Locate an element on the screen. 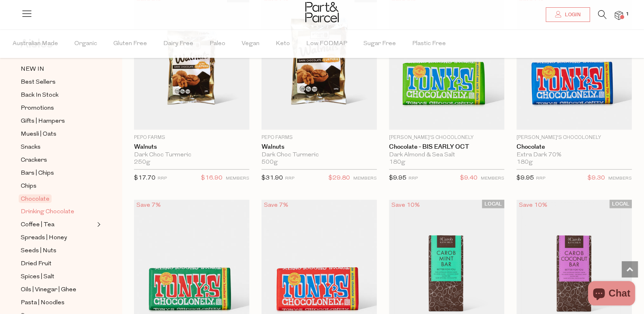  span: $17.70 is located at coordinates (144, 178).